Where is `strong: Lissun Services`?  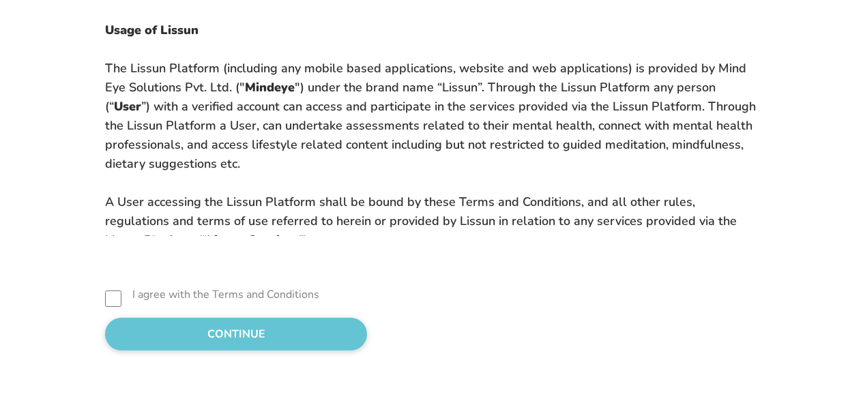 strong: Lissun Services is located at coordinates (253, 240).